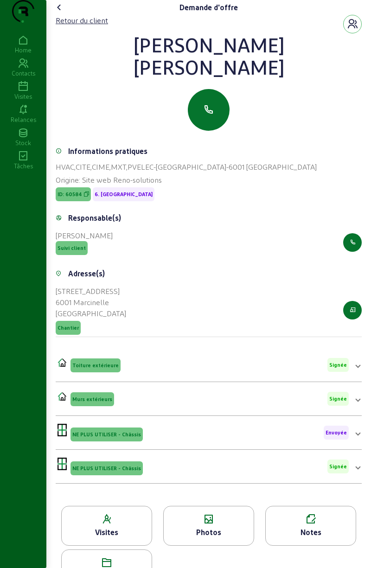 The width and height of the screenshot is (371, 568). Describe the element at coordinates (96, 365) in the screenshot. I see `span: Toiture extérieure` at that location.